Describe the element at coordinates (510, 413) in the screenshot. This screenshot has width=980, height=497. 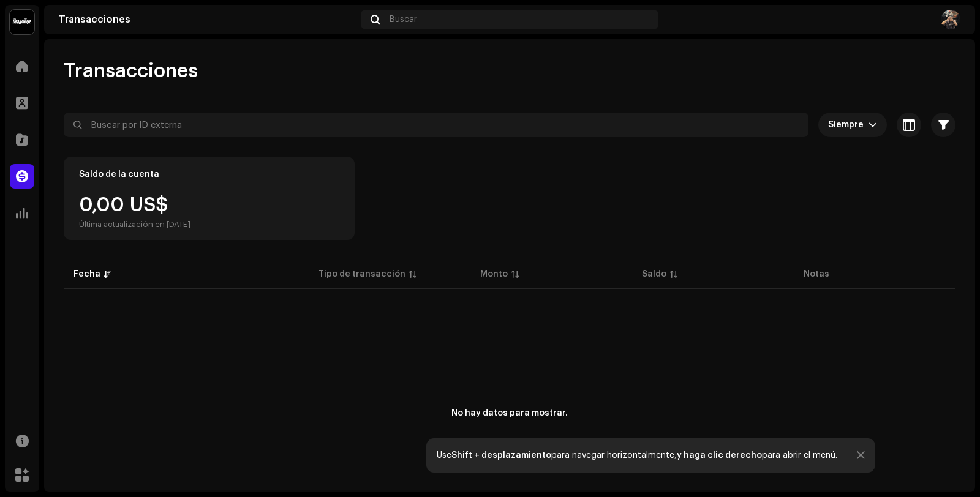
I see `div: No hay datos para mostrar.` at that location.